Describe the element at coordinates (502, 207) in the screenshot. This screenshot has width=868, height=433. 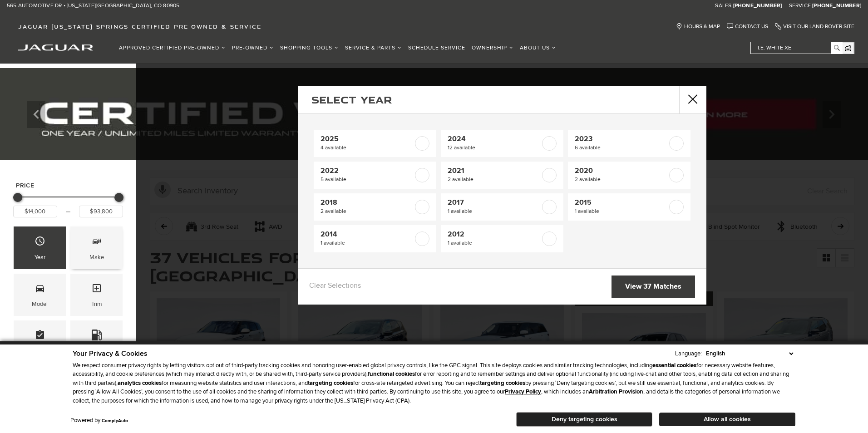
I see `a: 20171 available` at that location.